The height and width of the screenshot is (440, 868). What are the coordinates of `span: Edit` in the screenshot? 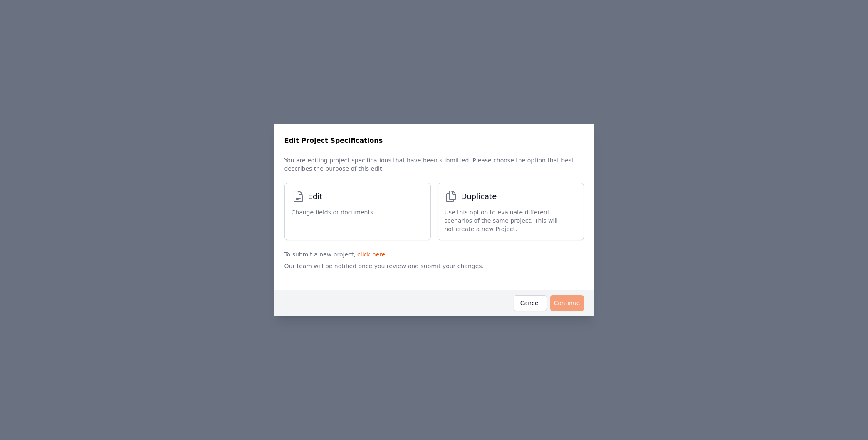 It's located at (315, 196).